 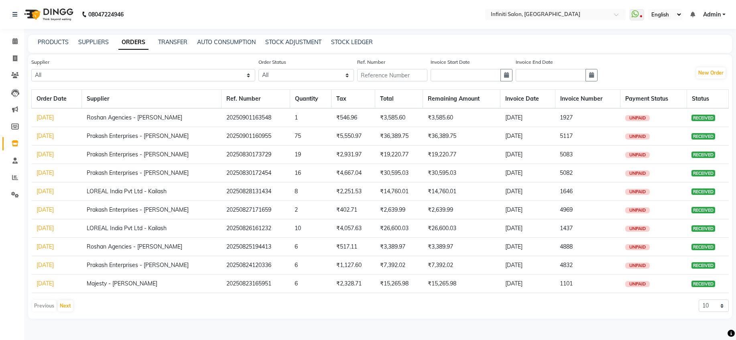 What do you see at coordinates (462, 99) in the screenshot?
I see `th: Remaining Amount` at bounding box center [462, 99].